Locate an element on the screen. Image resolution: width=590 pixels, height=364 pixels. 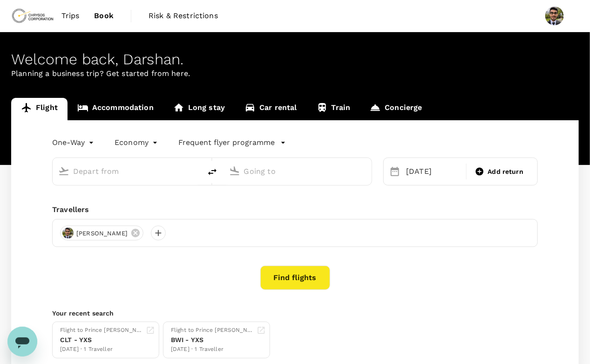
button: delete is located at coordinates (213, 172).